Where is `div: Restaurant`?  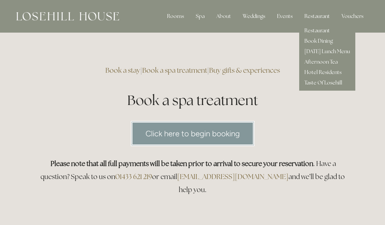
div: Restaurant is located at coordinates (317, 16).